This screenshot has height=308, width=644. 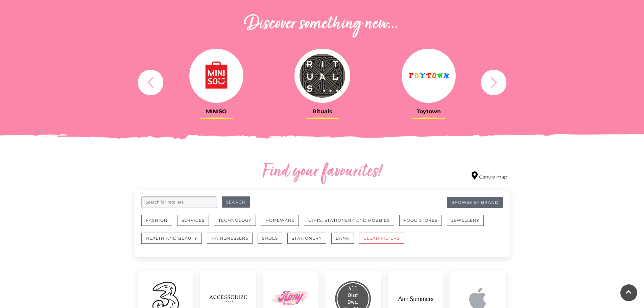 I want to click on button: Stationery, so click(x=307, y=238).